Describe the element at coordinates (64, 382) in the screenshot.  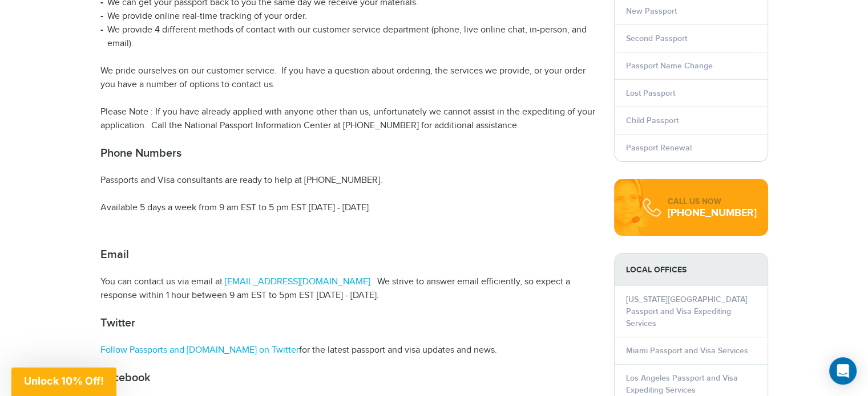
I see `div: Unlock 10% Off!` at that location.